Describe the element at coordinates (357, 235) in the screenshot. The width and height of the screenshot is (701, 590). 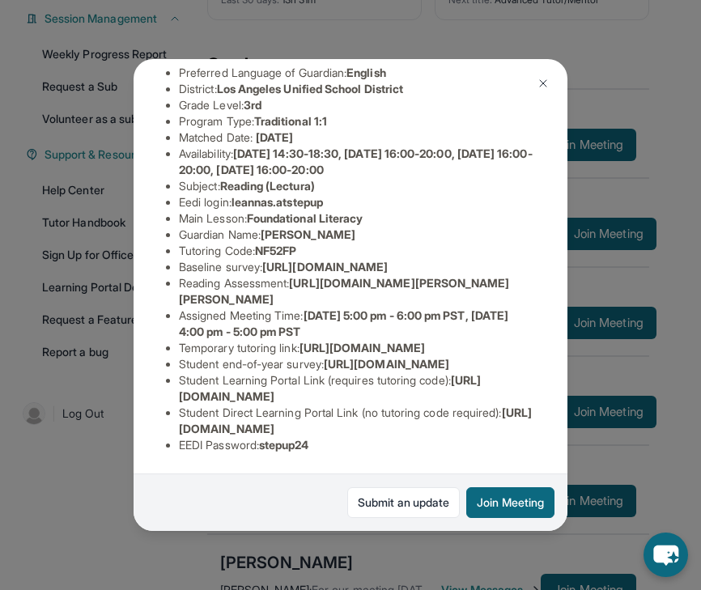
I see `li: Guardian Name :` at that location.